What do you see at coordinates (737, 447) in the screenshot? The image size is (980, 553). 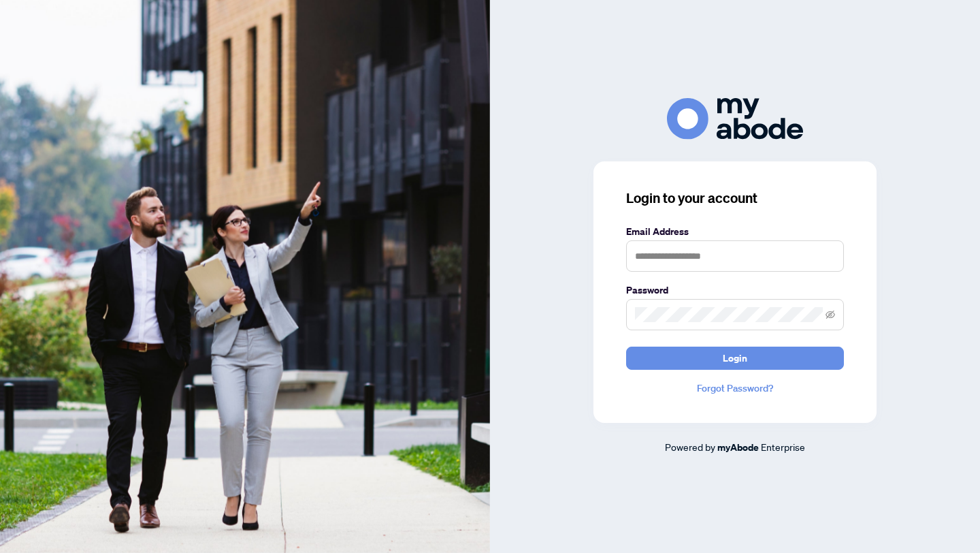 I see `a: myAbode` at bounding box center [737, 447].